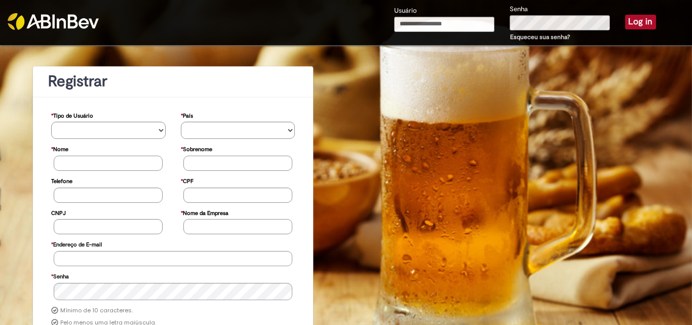 This screenshot has width=692, height=325. Describe the element at coordinates (58, 212) in the screenshot. I see `label: CNPJ` at that location.